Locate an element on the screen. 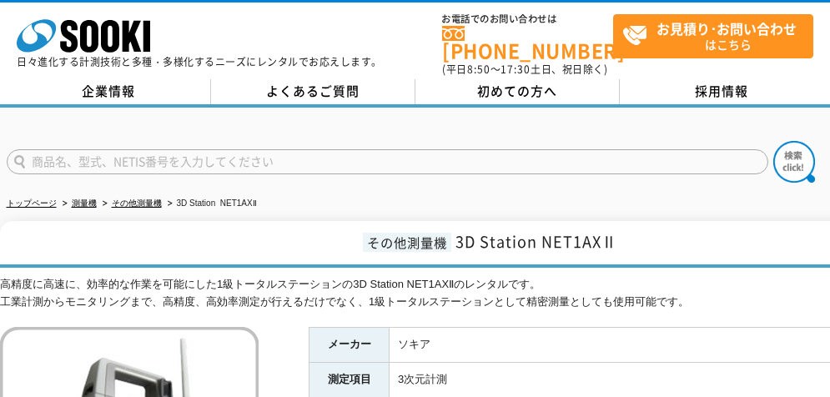  input: 商品名、型式、NETIS番号を入力してください is located at coordinates (387, 162).